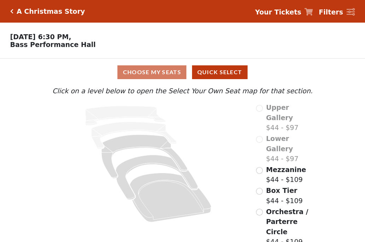  I want to click on span: Orchestra / Parterre Circle, so click(287, 222).